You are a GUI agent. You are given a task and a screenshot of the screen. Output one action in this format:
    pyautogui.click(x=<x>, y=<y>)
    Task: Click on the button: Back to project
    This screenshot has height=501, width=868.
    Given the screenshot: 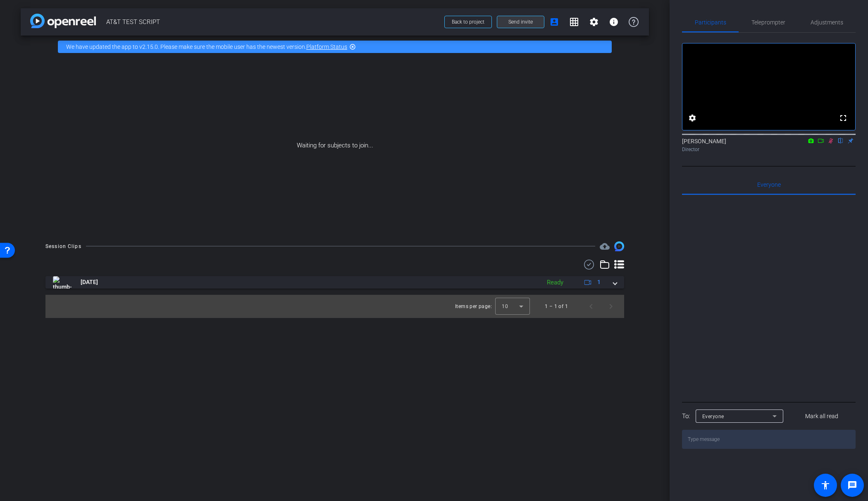 What is the action you would take?
    pyautogui.click(x=468, y=22)
    